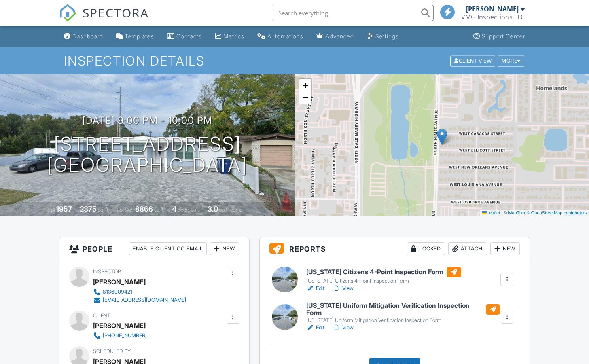  What do you see at coordinates (159, 210) in the screenshot?
I see `span: sq.ft.` at bounding box center [159, 210].